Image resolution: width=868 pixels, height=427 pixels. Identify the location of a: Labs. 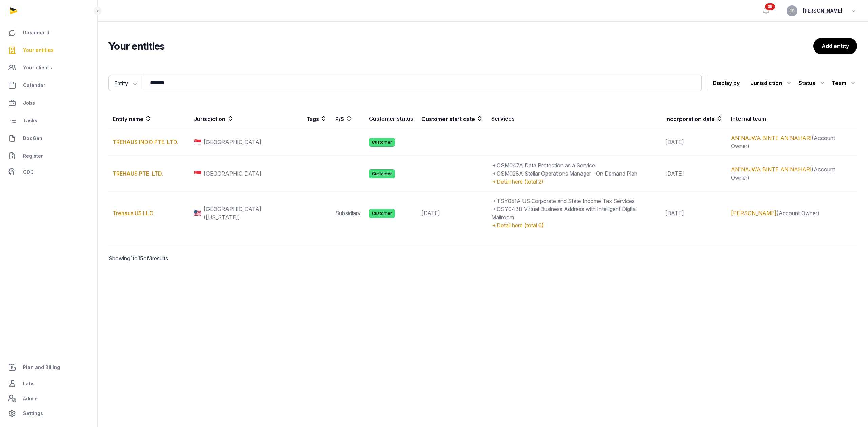
(49, 383).